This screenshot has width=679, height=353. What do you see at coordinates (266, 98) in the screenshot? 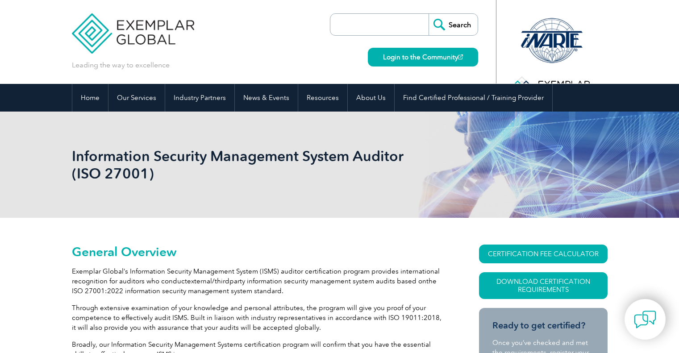
I see `a: News & Events` at bounding box center [266, 98].